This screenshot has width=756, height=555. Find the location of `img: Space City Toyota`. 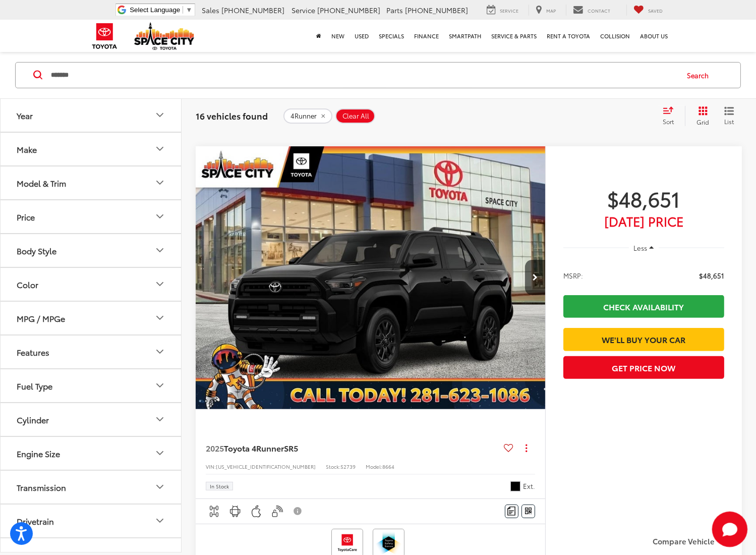

img: Space City Toyota is located at coordinates (164, 36).